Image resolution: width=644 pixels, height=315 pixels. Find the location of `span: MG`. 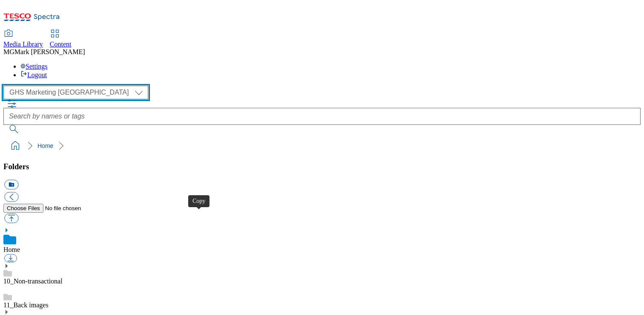

span: MG is located at coordinates (9, 52).